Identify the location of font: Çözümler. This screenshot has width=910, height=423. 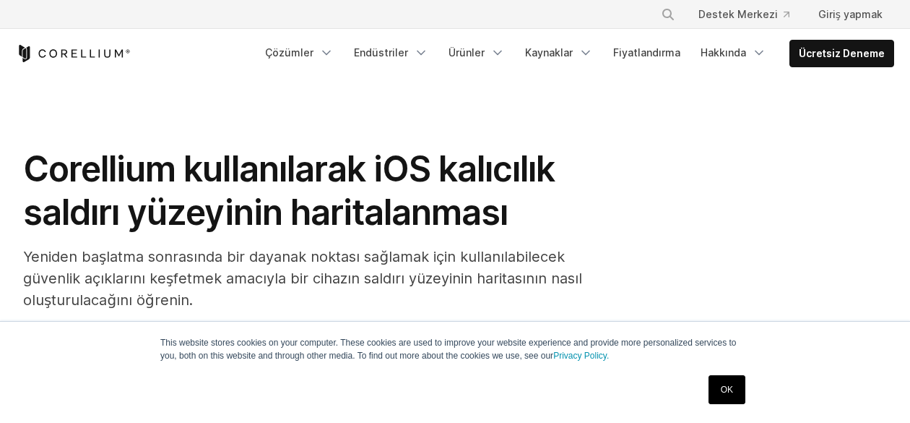
(289, 52).